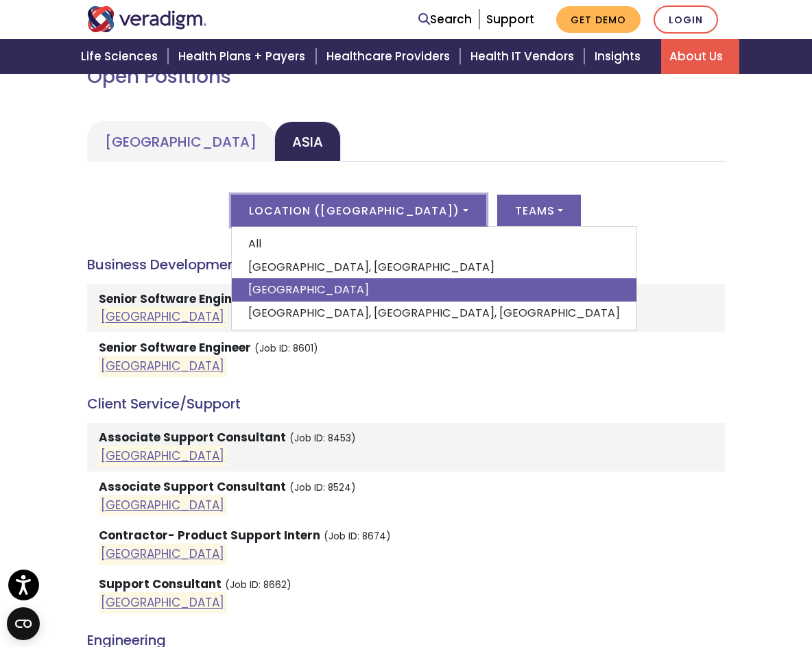  What do you see at coordinates (160, 584) in the screenshot?
I see `strong: Support Consultant` at bounding box center [160, 584].